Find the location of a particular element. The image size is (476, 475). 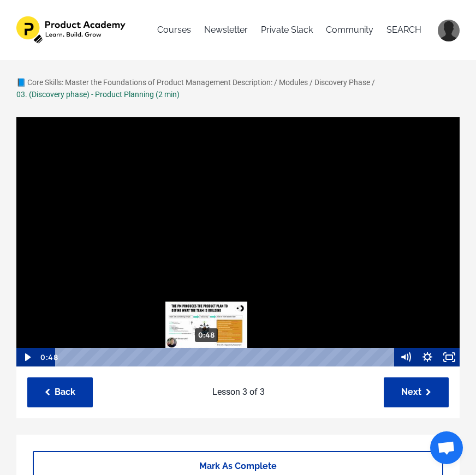

a: Private Slack is located at coordinates (286, 30).